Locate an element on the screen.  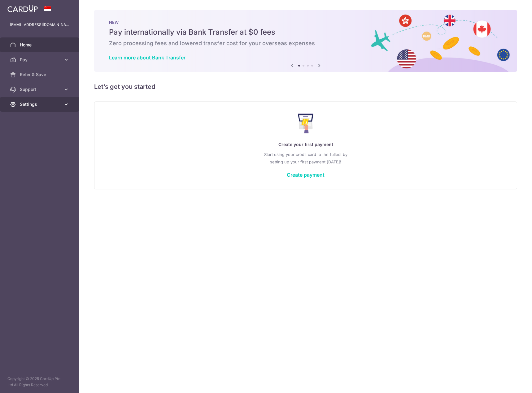
span: Pay is located at coordinates (40, 60).